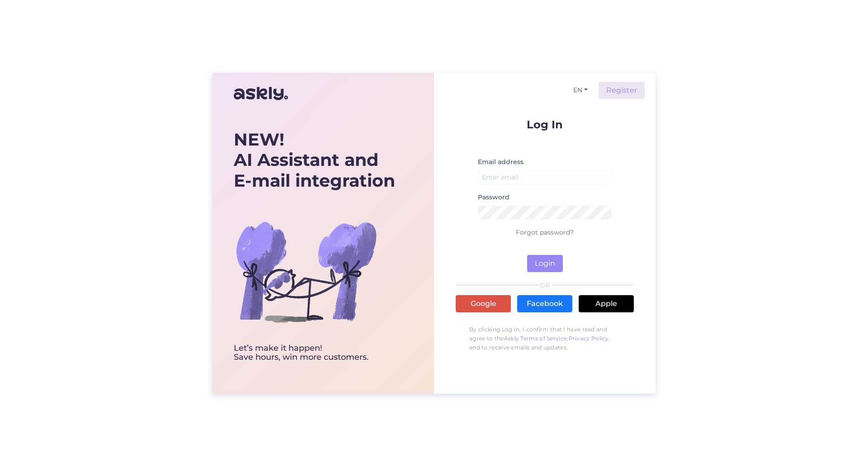 The height and width of the screenshot is (466, 868). What do you see at coordinates (545, 178) in the screenshot?
I see `input: Enter email` at bounding box center [545, 178].